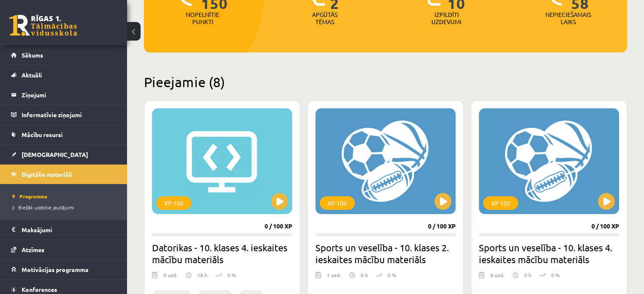 This screenshot has width=644, height=294. What do you see at coordinates (64, 174) in the screenshot?
I see `a: Digitālie materiāli` at bounding box center [64, 174].